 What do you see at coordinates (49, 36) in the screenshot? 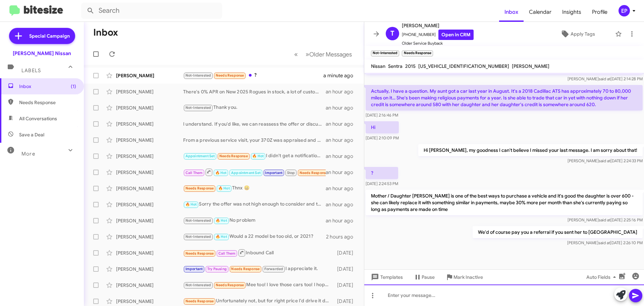
I see `span: Special Campaign` at bounding box center [49, 36].